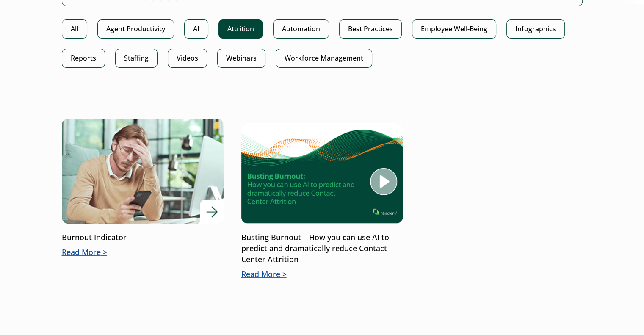  I want to click on a: Best Practices, so click(371, 29).